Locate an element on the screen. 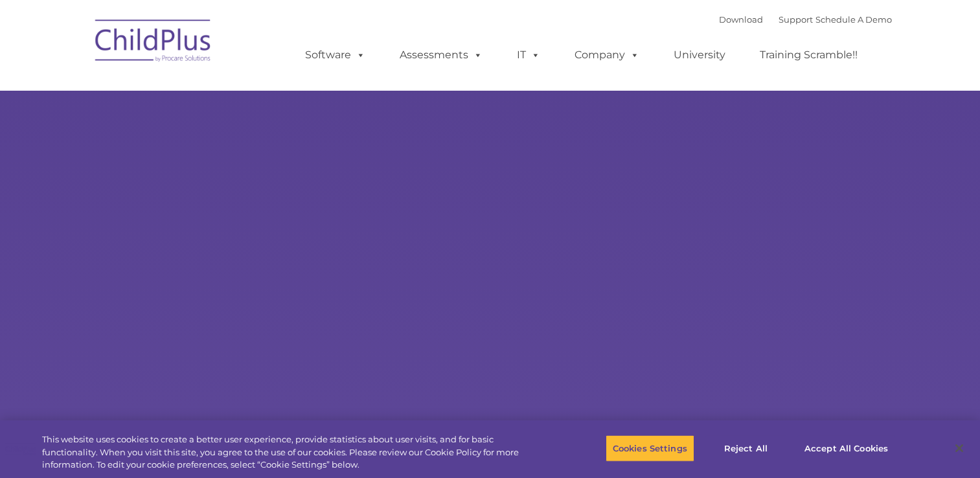 The image size is (980, 478). a: IT is located at coordinates (528, 55).